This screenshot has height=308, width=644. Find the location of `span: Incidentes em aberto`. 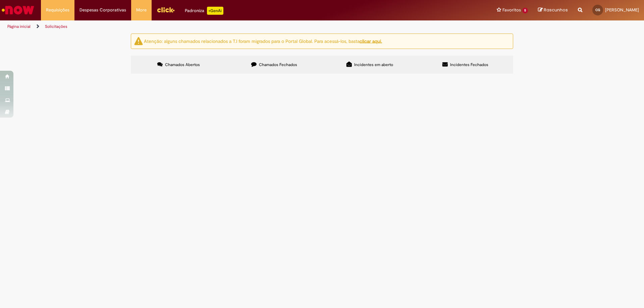

span: Incidentes em aberto is located at coordinates (374, 65).